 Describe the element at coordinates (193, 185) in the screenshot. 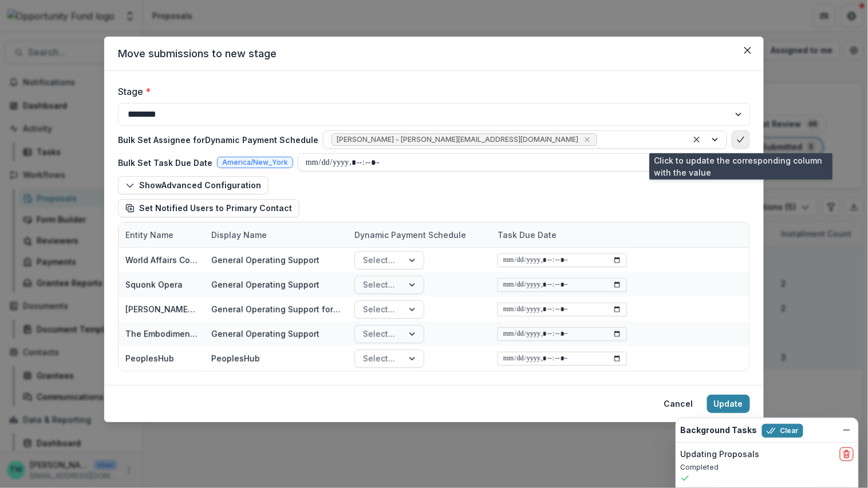

I see `button: ShowAdvanced Configuration` at that location.